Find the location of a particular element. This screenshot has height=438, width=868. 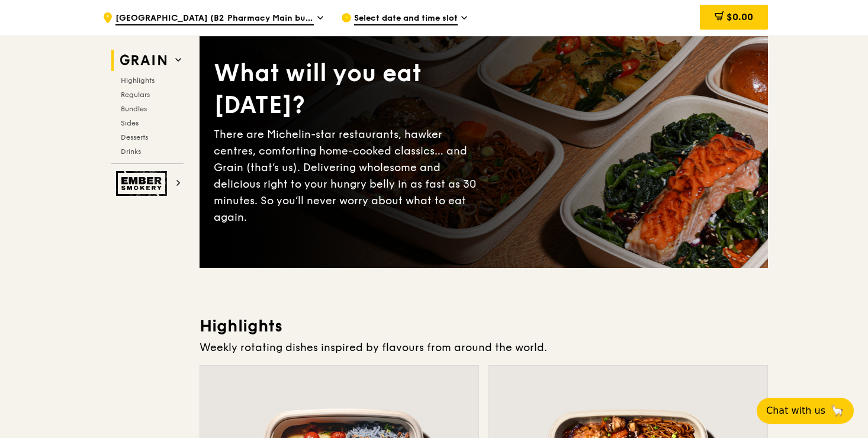

button: Chat with us🦙 is located at coordinates (805, 411).